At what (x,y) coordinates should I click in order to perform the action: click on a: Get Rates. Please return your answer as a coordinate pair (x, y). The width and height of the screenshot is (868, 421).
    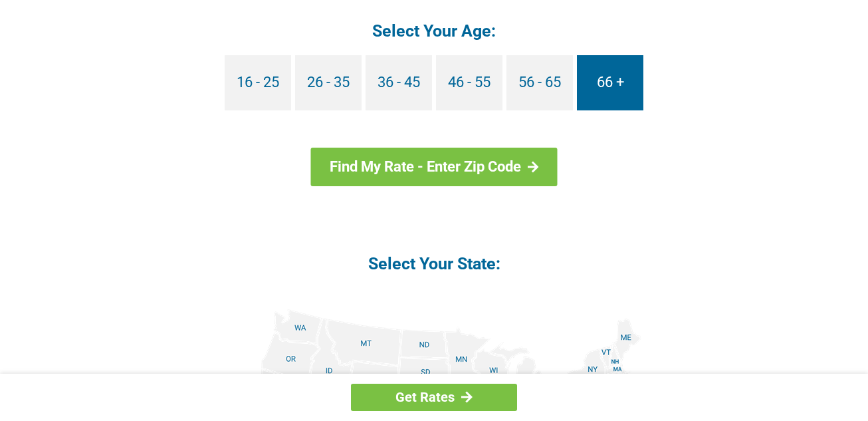
    Looking at the image, I should click on (434, 397).